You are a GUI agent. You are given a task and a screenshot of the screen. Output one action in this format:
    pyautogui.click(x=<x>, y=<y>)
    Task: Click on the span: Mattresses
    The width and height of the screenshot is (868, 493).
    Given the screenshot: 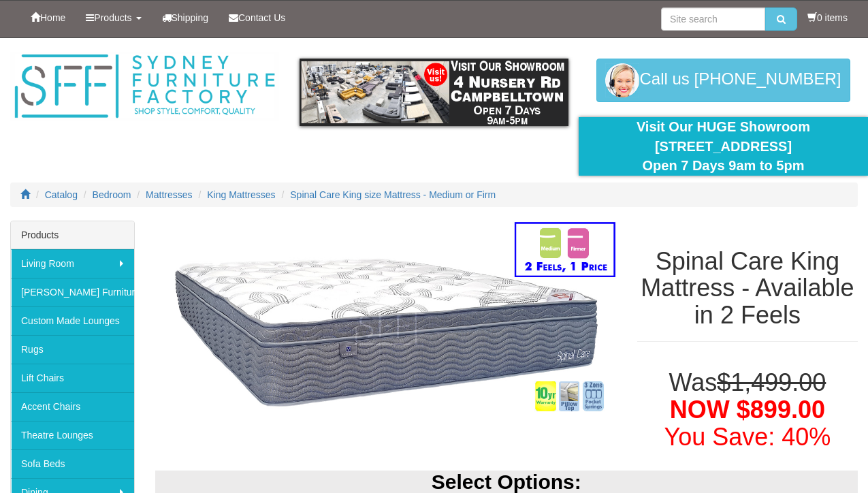 What is the action you would take?
    pyautogui.click(x=169, y=195)
    